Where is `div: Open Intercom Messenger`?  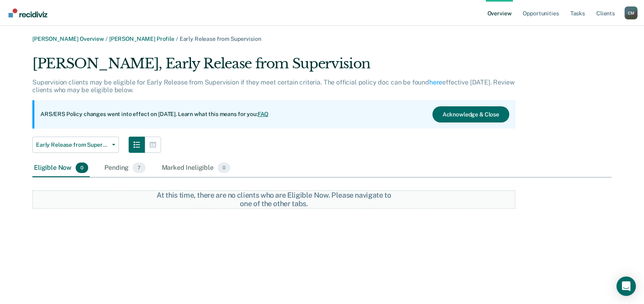 div: Open Intercom Messenger is located at coordinates (626, 286).